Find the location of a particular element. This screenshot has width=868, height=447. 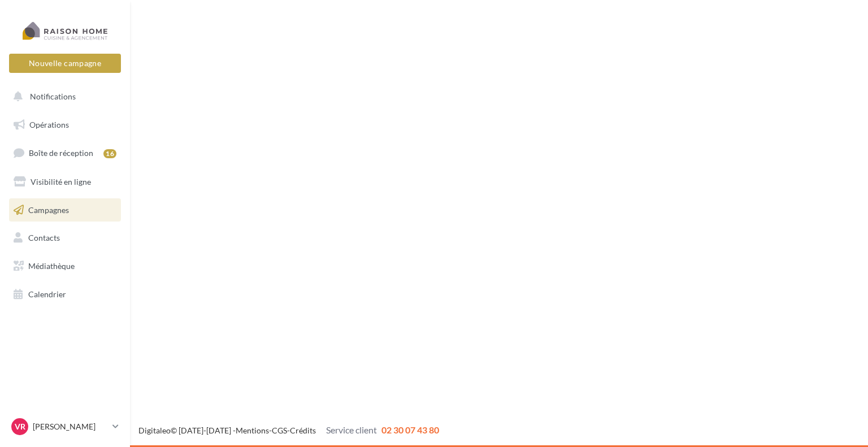

span: Visibilité en ligne is located at coordinates (60, 181).